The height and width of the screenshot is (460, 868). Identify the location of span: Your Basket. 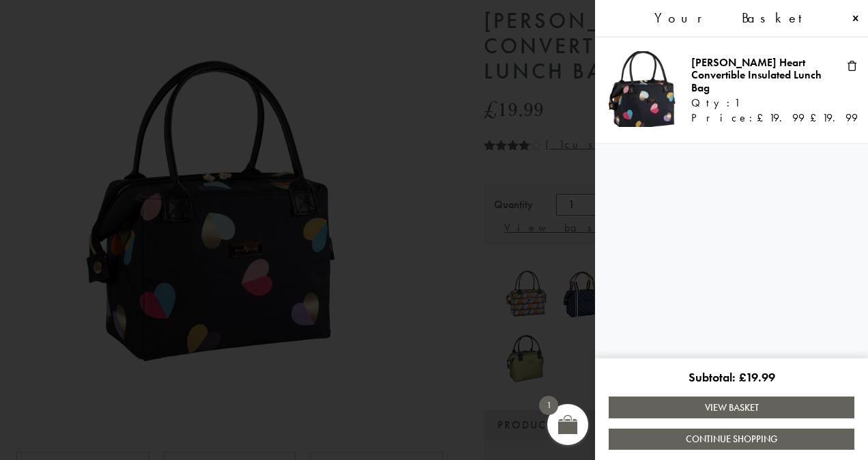
(734, 18).